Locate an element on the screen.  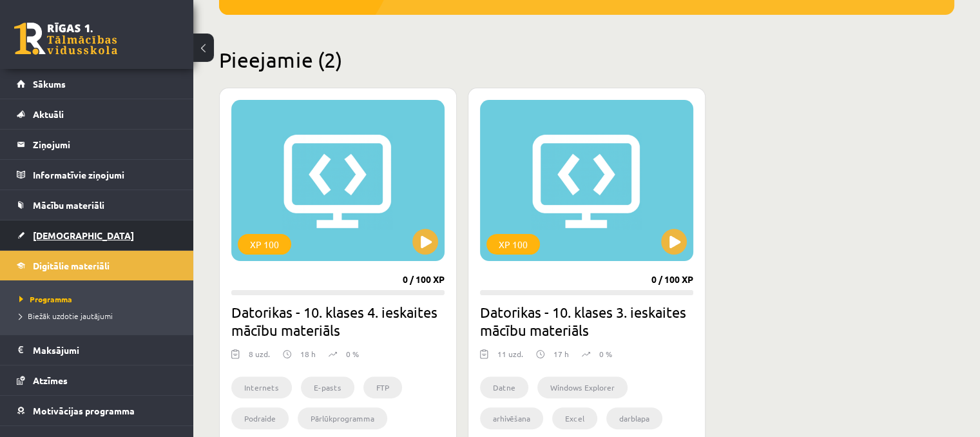
legend: Maksājumi is located at coordinates (105, 350).